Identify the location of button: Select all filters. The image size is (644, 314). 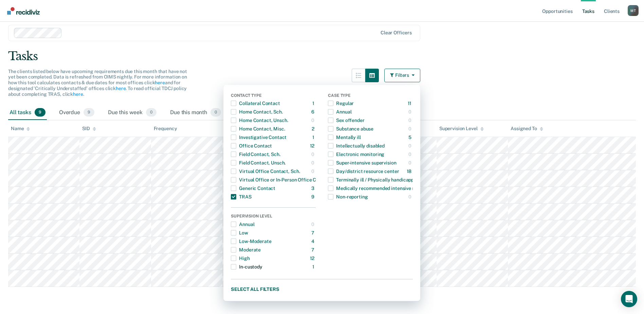
(322, 289).